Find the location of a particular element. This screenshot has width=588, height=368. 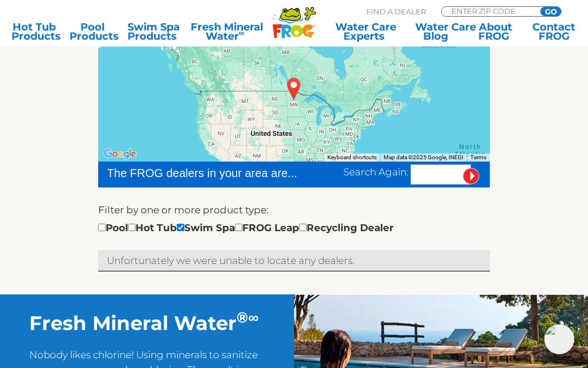

a: Open this area in Google Maps (opens a new window) is located at coordinates (120, 154).